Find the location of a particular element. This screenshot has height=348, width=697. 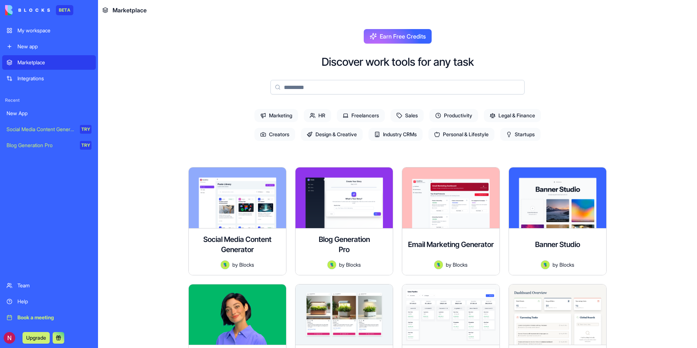

span: Industry CRMs is located at coordinates (395, 134).